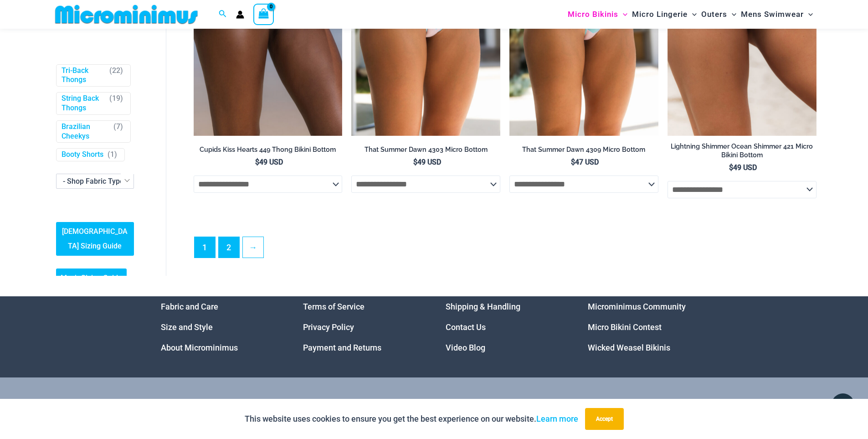 The width and height of the screenshot is (868, 439). I want to click on span: 19, so click(116, 98).